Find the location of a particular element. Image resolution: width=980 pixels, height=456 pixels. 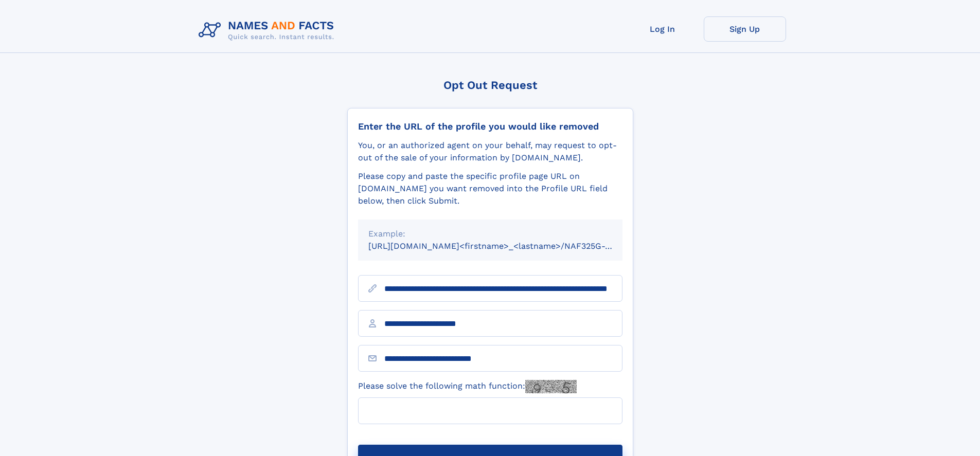

div: Example: is located at coordinates (490, 234).